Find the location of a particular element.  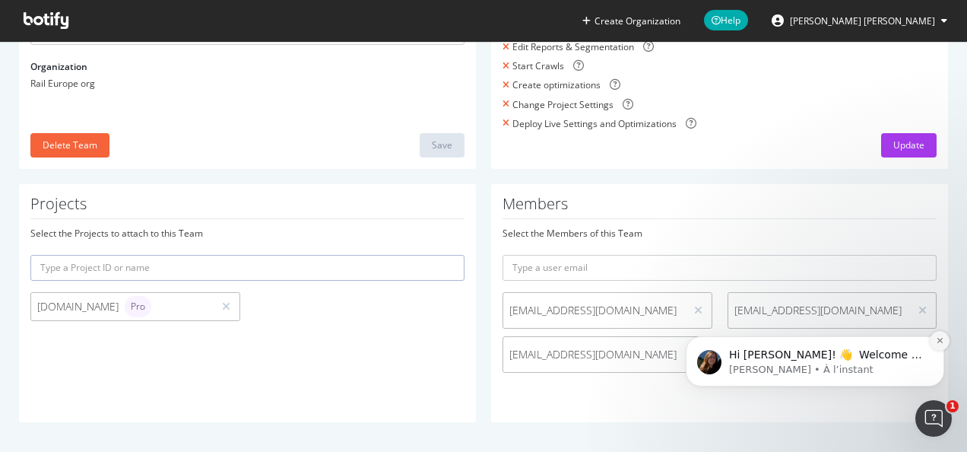

div: Edit Reports & Segmentation is located at coordinates (573, 46).